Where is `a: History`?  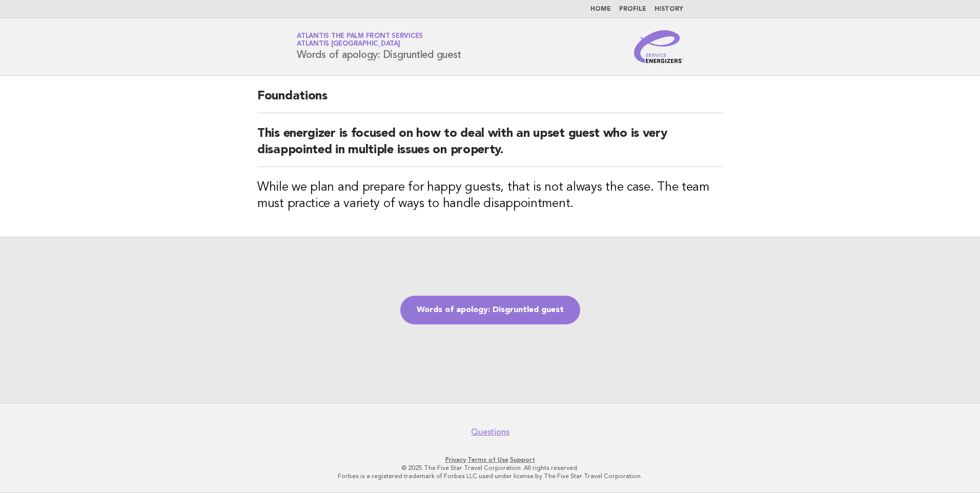
a: History is located at coordinates (669, 9).